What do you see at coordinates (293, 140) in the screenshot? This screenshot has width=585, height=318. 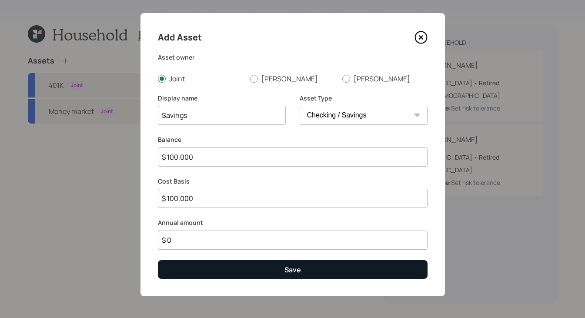 I see `label: Balance` at bounding box center [293, 140].